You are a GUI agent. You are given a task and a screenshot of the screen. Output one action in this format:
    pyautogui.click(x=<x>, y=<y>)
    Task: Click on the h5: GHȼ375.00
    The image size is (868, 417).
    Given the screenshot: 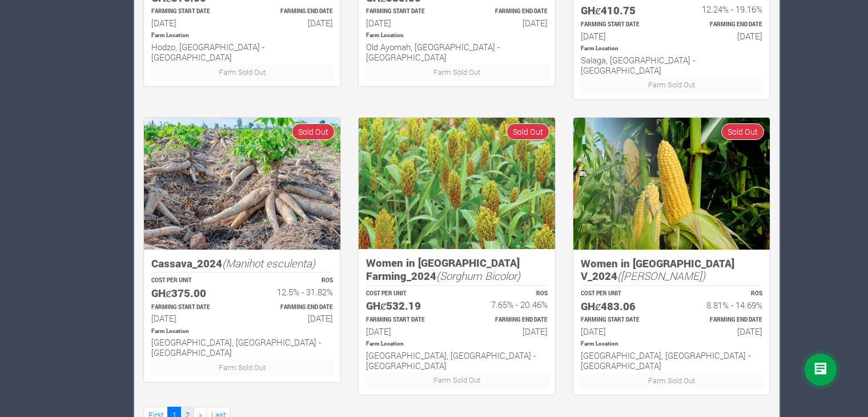 What is the action you would take?
    pyautogui.click(x=192, y=293)
    